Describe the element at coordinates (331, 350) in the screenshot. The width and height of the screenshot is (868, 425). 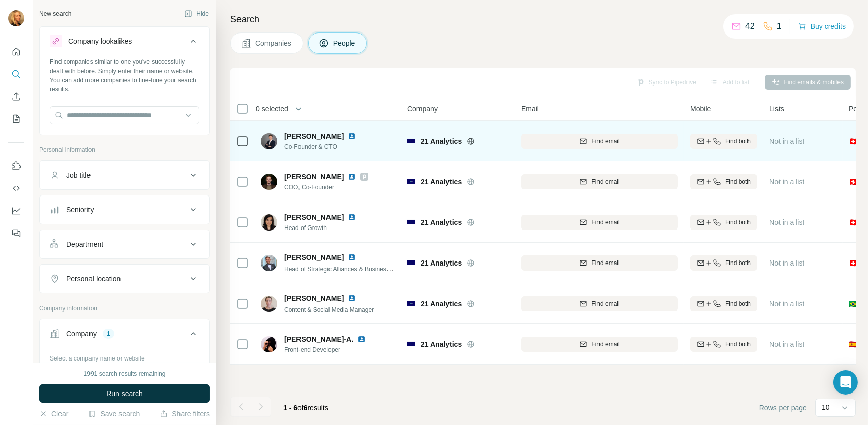
I see `span: Front-end Developer` at that location.